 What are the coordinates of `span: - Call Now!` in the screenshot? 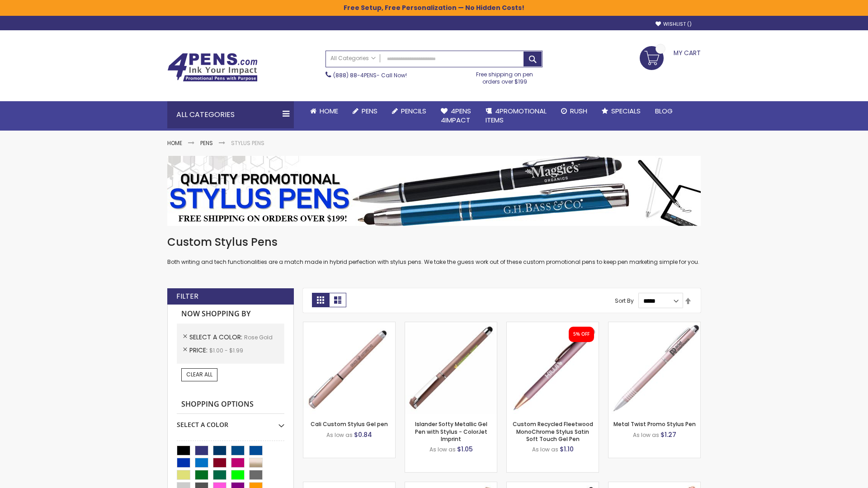 It's located at (370, 75).